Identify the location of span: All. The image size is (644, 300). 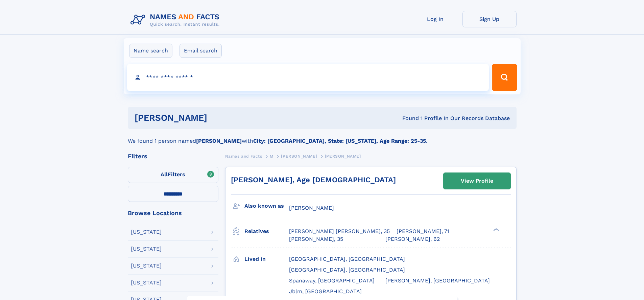
(164, 174).